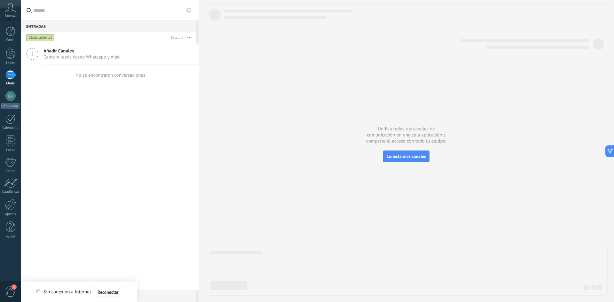  What do you see at coordinates (14, 287) in the screenshot?
I see `span: 1` at bounding box center [14, 287].